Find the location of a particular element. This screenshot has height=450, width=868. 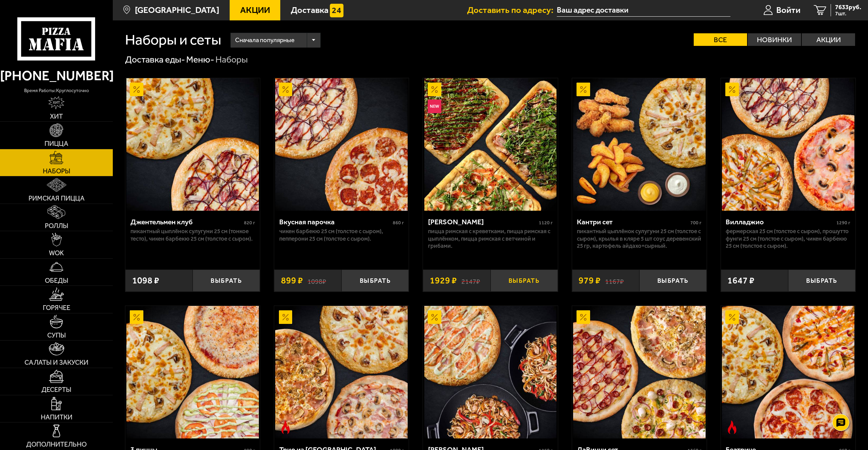

img: Вилладжио is located at coordinates (788, 144).